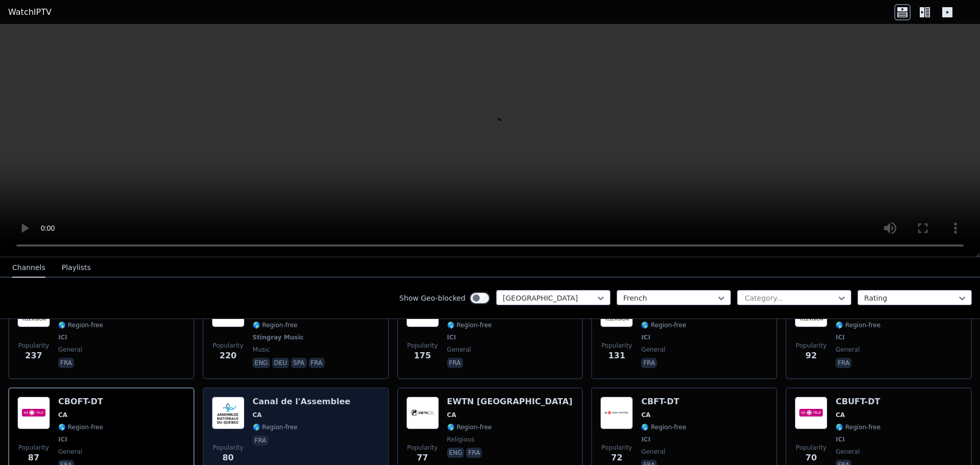 The image size is (980, 465). I want to click on span: 220, so click(228, 355).